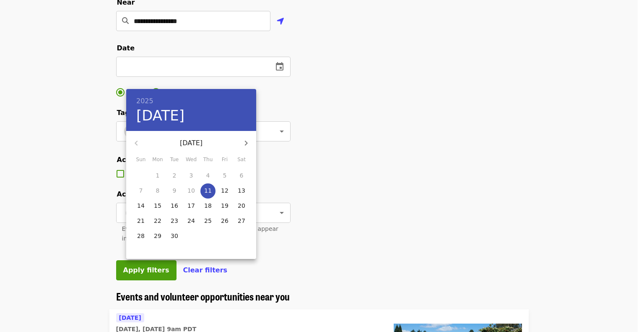 The width and height of the screenshot is (644, 332). What do you see at coordinates (225, 220) in the screenshot?
I see `p: 26` at bounding box center [225, 220].